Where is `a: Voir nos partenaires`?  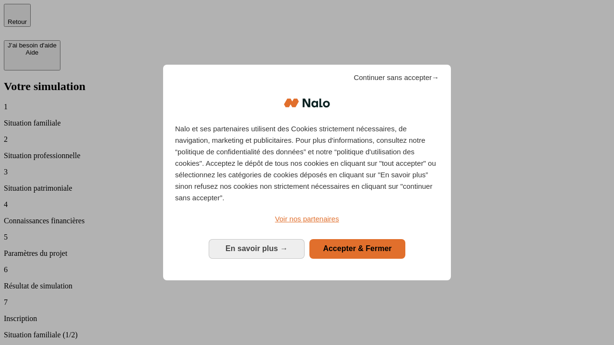 a: Voir nos partenaires is located at coordinates (307, 219).